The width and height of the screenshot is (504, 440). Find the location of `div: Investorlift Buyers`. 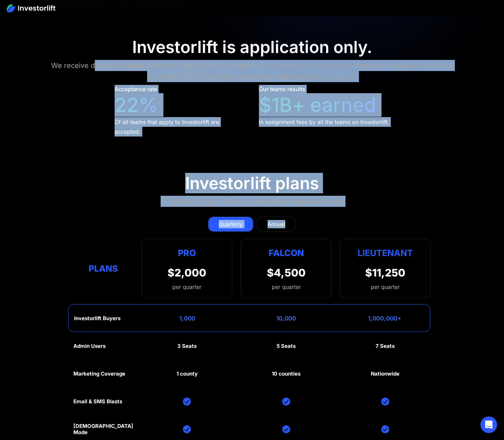

div: Investorlift Buyers is located at coordinates (97, 318).